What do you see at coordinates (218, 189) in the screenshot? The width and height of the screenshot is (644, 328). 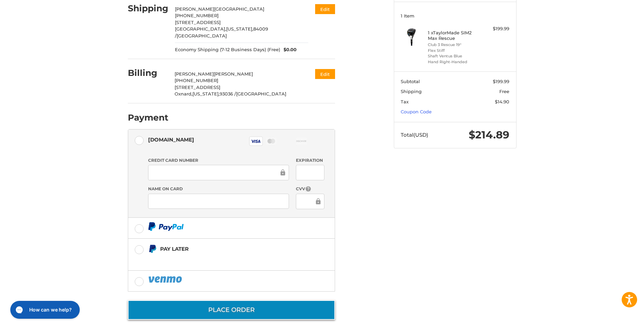 I see `label: Name on Card` at bounding box center [218, 189].